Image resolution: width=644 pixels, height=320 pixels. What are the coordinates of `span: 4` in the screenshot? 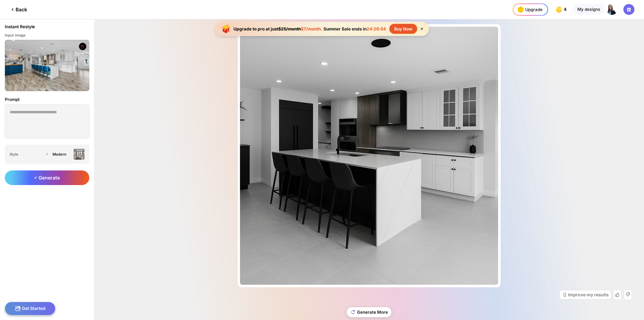 It's located at (566, 9).